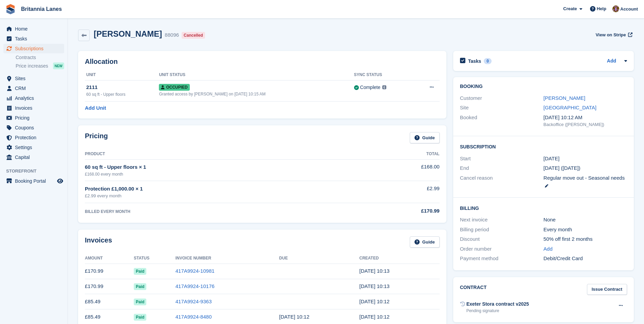 The image size is (644, 324). Describe the element at coordinates (487, 61) in the screenshot. I see `div: 0` at that location.